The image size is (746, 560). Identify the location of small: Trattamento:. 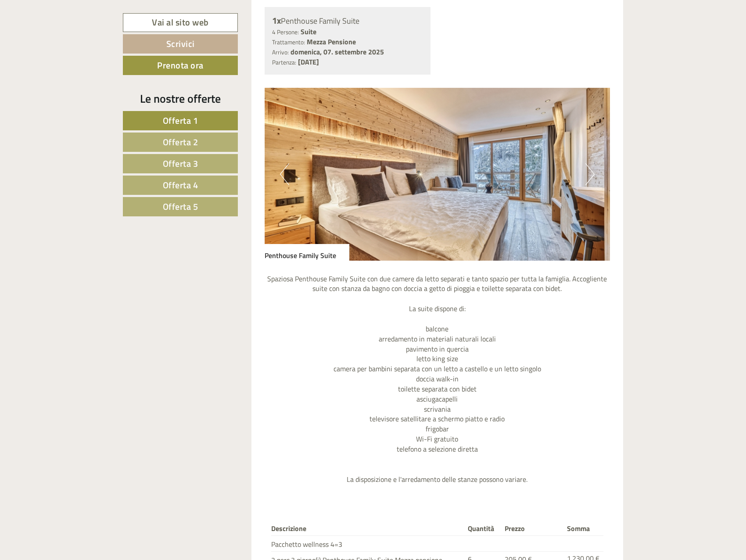
(288, 42).